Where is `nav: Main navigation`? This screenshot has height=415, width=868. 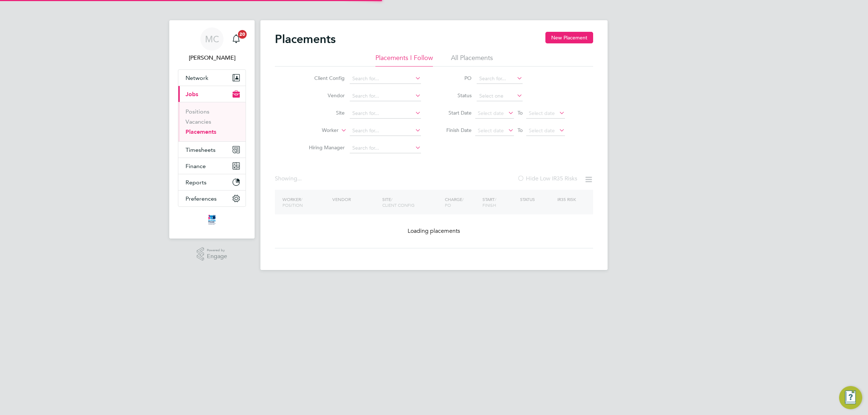 nav: Main navigation is located at coordinates (212, 130).